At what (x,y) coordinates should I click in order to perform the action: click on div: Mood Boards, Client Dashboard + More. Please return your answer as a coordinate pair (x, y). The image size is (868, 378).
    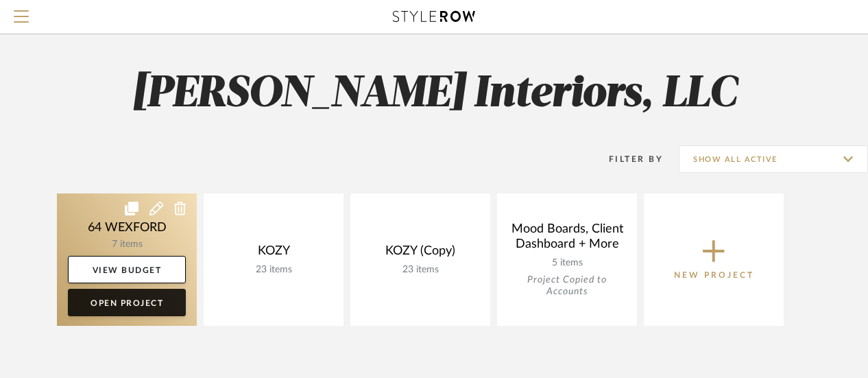
    Looking at the image, I should click on (567, 240).